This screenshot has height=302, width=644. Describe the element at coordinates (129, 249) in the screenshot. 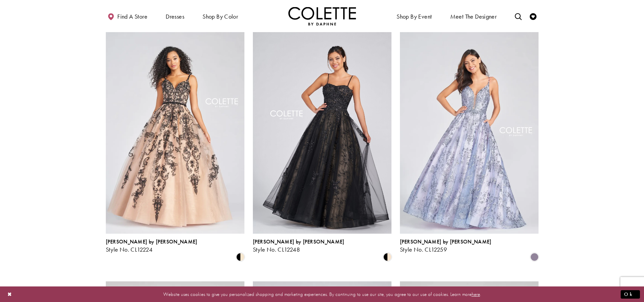

I see `span: Style No. CL12224` at that location.